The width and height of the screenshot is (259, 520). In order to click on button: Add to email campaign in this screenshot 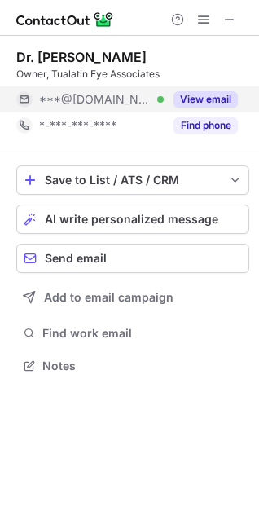, I will do `click(133, 298)`.